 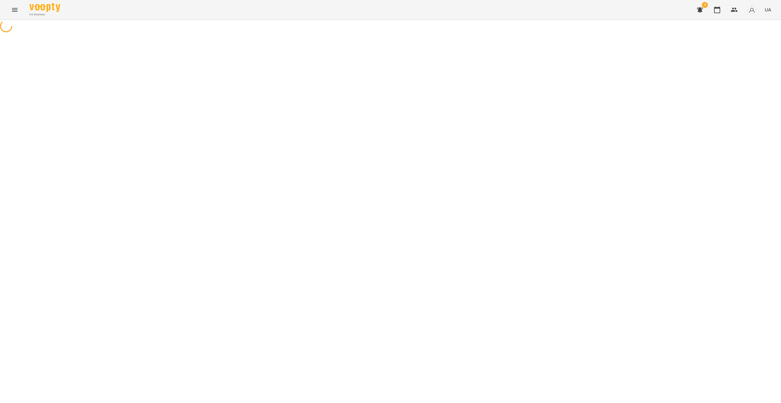 What do you see at coordinates (15, 10) in the screenshot?
I see `button: Menu` at bounding box center [15, 10].